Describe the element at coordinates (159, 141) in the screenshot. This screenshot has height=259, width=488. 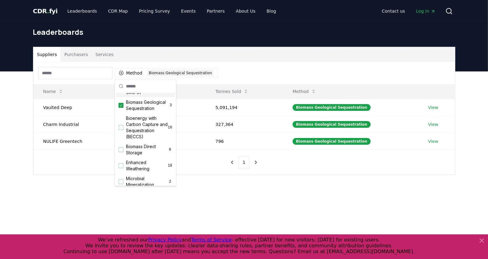
I see `td: 32` at that location.